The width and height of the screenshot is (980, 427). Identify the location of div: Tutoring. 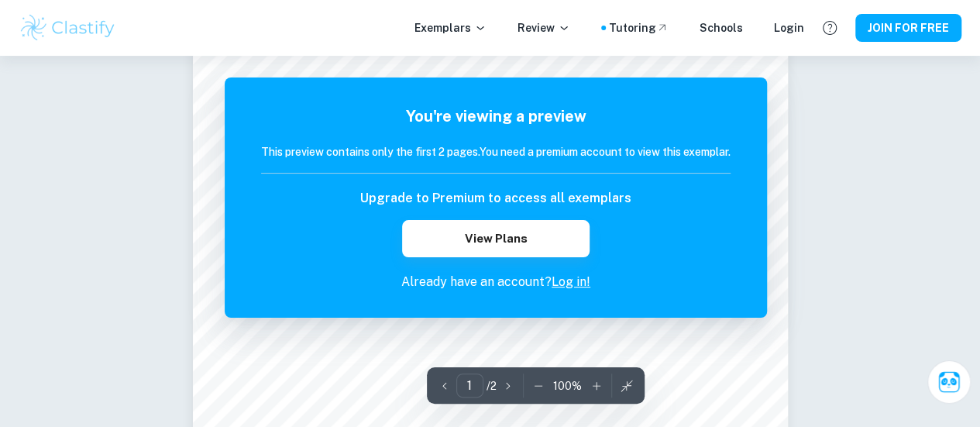
(638, 28).